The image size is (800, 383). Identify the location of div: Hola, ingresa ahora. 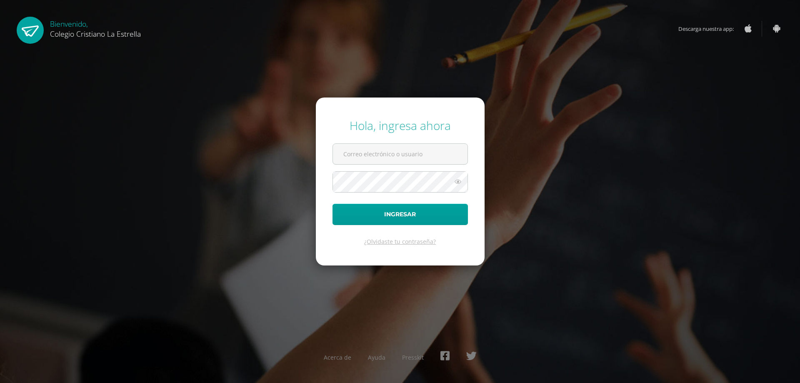
(400, 125).